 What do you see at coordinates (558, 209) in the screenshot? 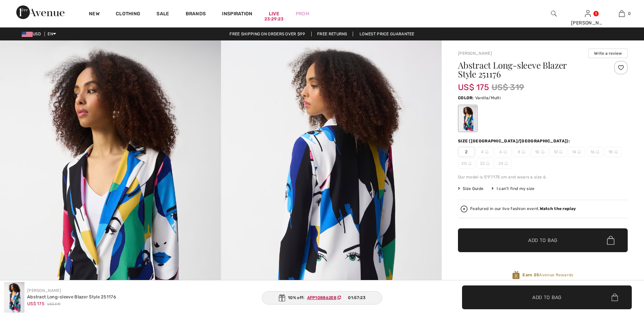
I see `strong: Watch the replay` at bounding box center [558, 209].